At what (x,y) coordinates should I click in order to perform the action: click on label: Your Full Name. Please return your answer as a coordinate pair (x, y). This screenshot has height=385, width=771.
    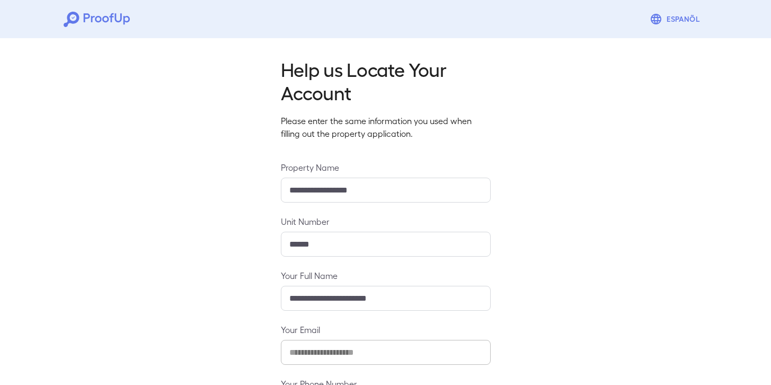
    Looking at the image, I should click on (386, 275).